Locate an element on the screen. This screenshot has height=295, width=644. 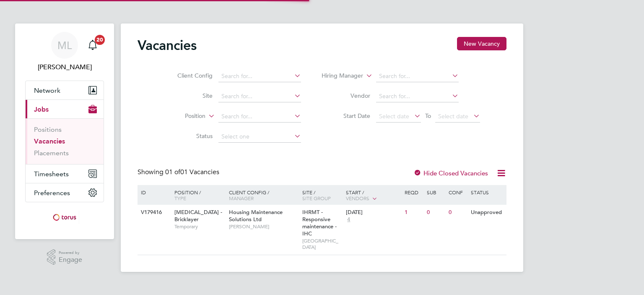
span: Engage is located at coordinates (71, 260).